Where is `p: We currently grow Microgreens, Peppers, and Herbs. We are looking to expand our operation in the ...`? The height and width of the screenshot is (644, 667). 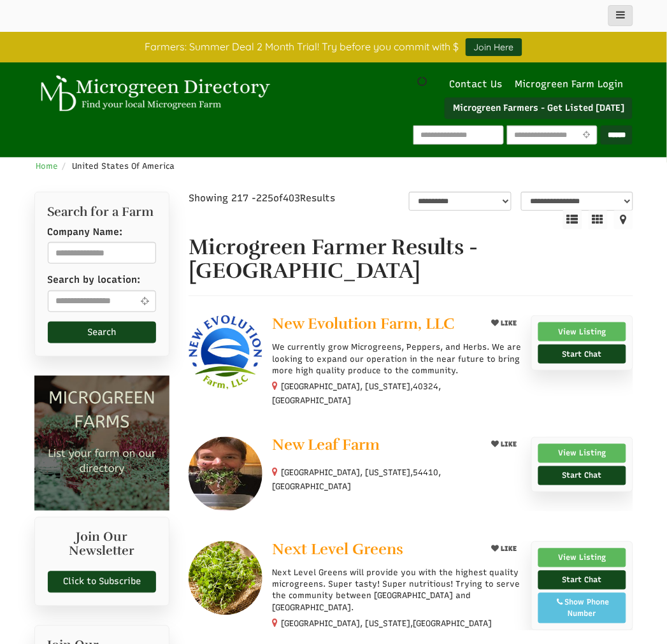
p: We currently grow Microgreens, Peppers, and Herbs. We are looking to expand our operation in the ... is located at coordinates (397, 359).